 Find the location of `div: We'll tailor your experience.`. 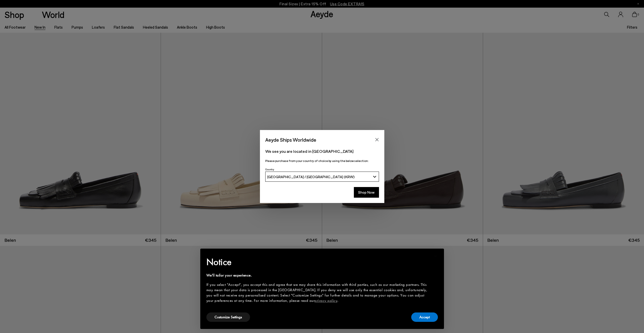

div: We'll tailor your experience. is located at coordinates (318, 275).